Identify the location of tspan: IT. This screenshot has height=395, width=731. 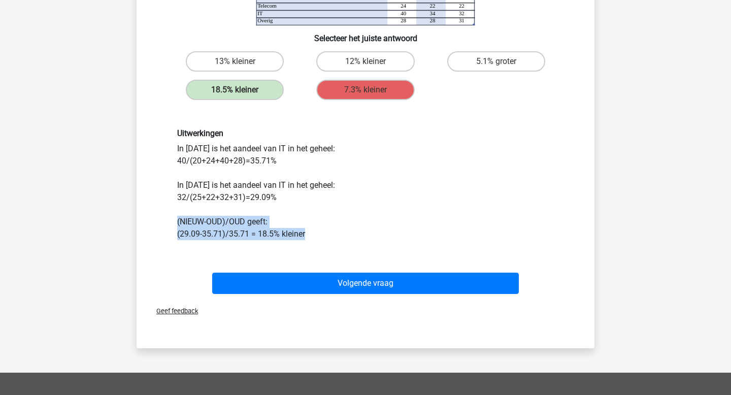
(260, 13).